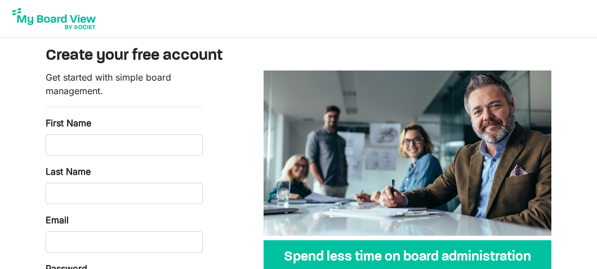  Describe the element at coordinates (408, 153) in the screenshot. I see `img: A photograph of board members sitting at a table` at that location.